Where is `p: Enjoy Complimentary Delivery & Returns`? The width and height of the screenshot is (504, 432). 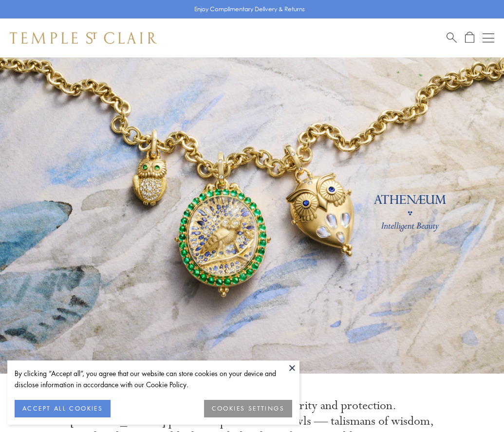
p: Enjoy Complimentary Delivery & Returns is located at coordinates (250, 9).